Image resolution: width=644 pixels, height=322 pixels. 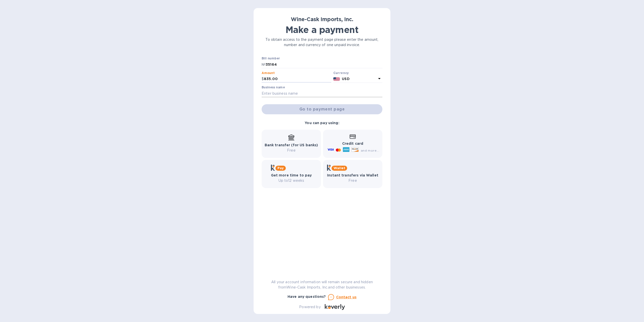 What do you see at coordinates (353, 175) in the screenshot?
I see `b: Instant transfers via Wallet` at bounding box center [353, 175].